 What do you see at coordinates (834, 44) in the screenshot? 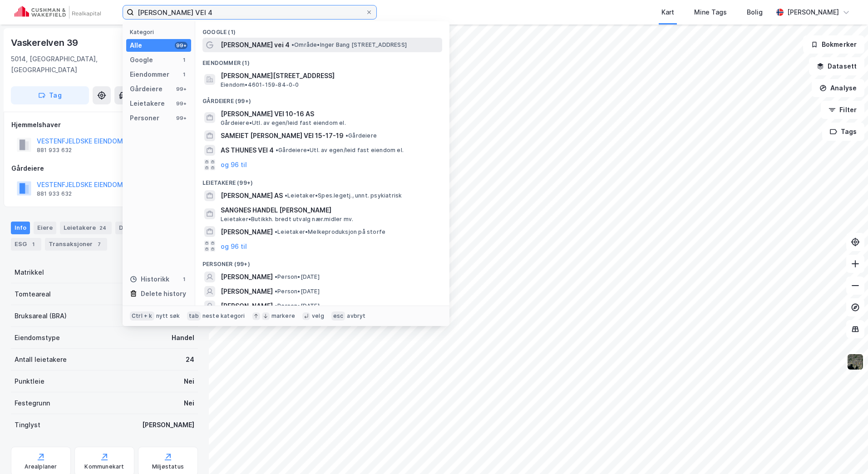
I see `button: Bokmerker` at bounding box center [834, 44].